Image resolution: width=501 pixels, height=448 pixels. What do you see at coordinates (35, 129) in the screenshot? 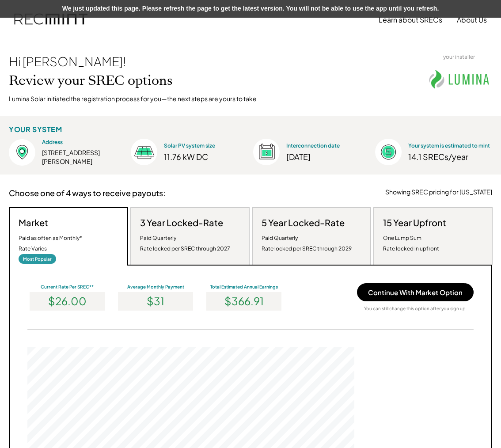
I see `div: YOUR SYSTEM` at bounding box center [35, 129].